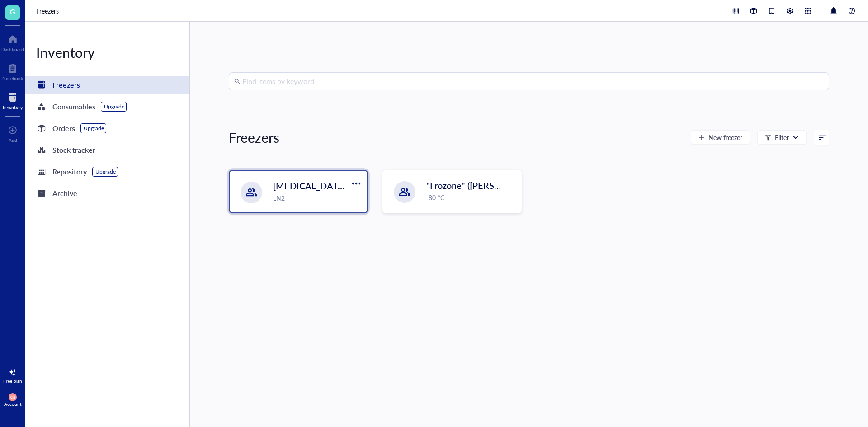 The height and width of the screenshot is (427, 868). I want to click on div: Orders, so click(64, 129).